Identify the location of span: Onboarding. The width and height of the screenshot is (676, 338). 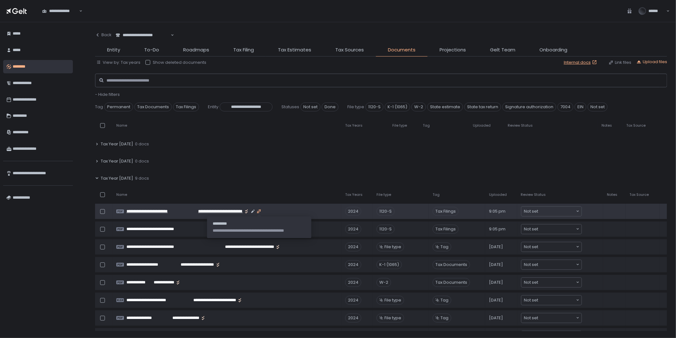
(553, 50).